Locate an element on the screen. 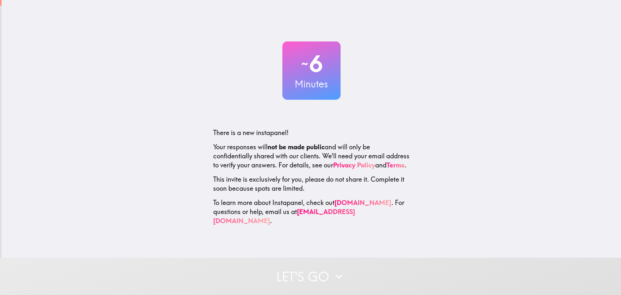 This screenshot has width=621, height=295. h3: Minutes is located at coordinates (311, 84).